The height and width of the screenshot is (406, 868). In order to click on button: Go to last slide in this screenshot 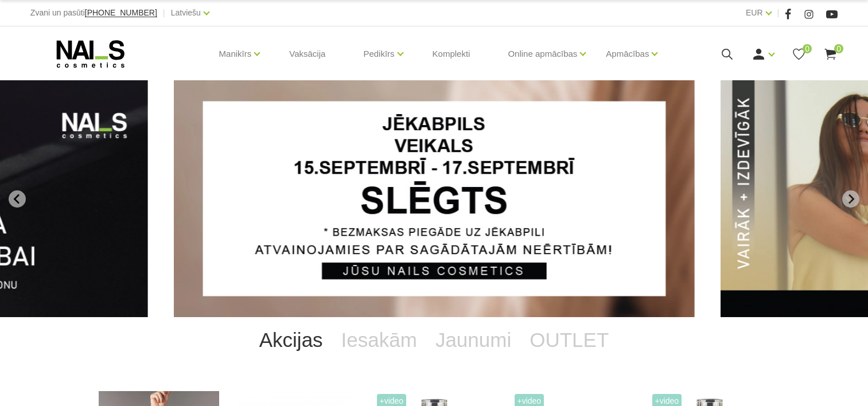, I will do `click(17, 199)`.